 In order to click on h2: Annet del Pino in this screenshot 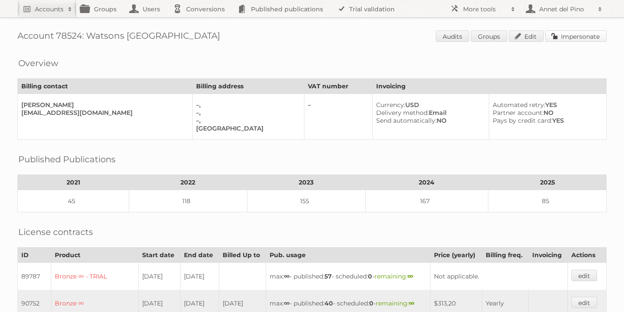, I will do `click(565, 9)`.